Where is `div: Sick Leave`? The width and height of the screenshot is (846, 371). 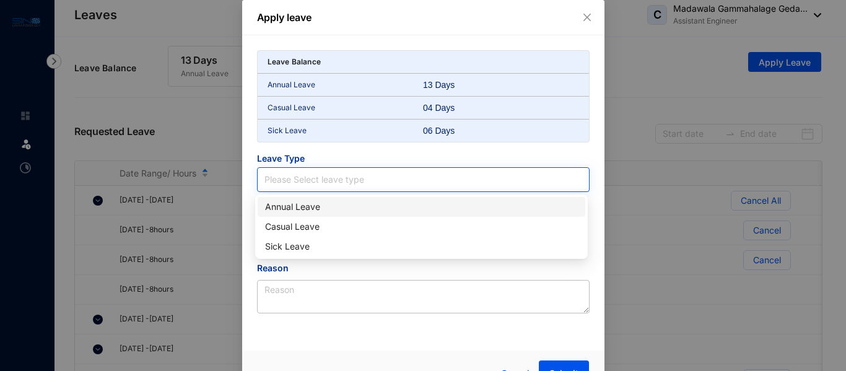 div: Sick Leave is located at coordinates (421, 247).